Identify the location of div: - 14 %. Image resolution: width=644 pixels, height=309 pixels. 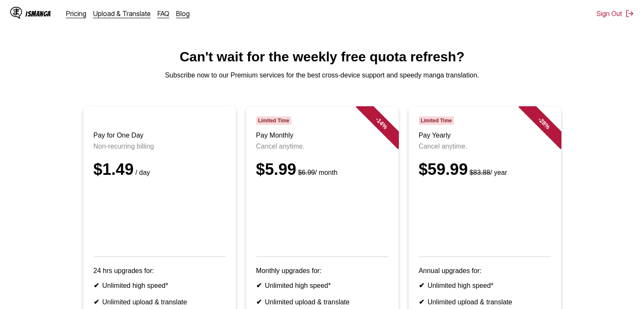
(381, 123).